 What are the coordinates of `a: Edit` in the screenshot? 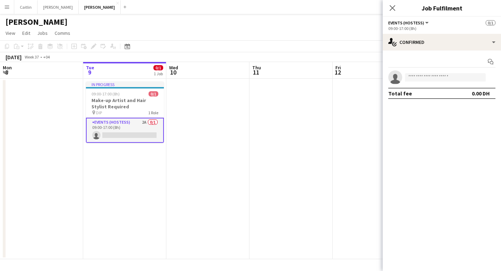 It's located at (26, 33).